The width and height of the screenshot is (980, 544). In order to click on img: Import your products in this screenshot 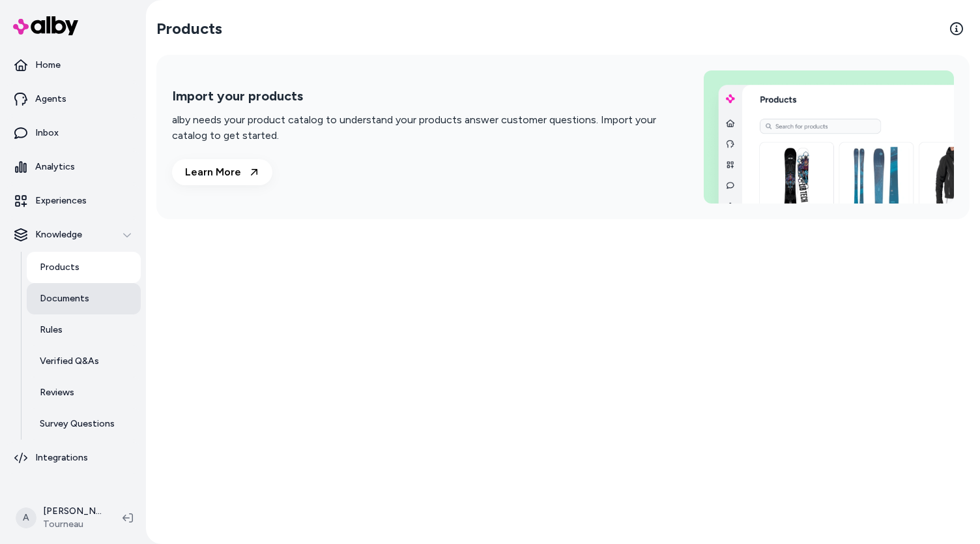, I will do `click(829, 137)`.